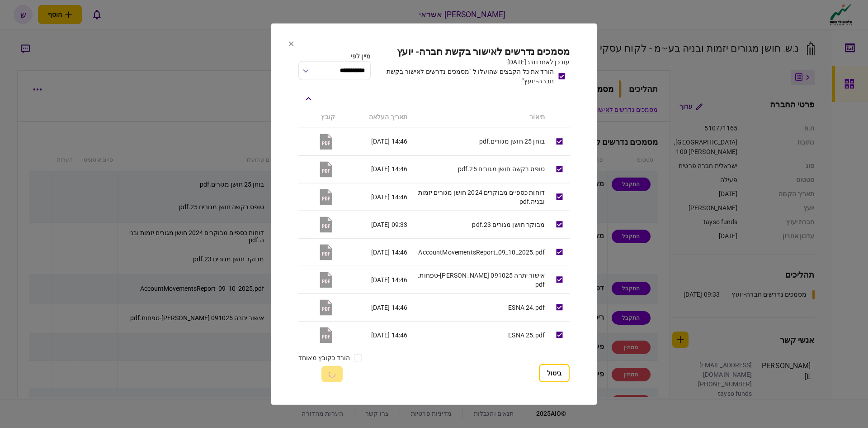  What do you see at coordinates (324, 357) in the screenshot?
I see `label: הורד כקובץ מאוחד` at bounding box center [324, 357].